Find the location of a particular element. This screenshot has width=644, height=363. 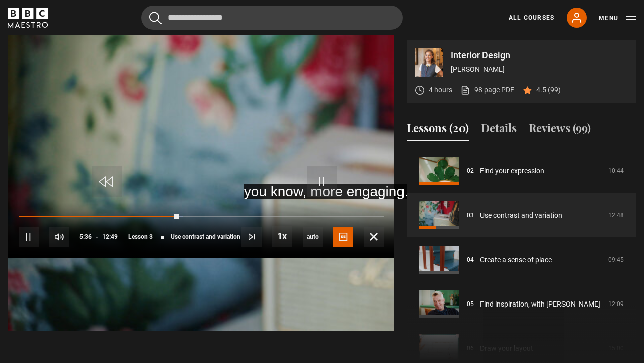

div: Current quality: 360p is located at coordinates (313, 237).